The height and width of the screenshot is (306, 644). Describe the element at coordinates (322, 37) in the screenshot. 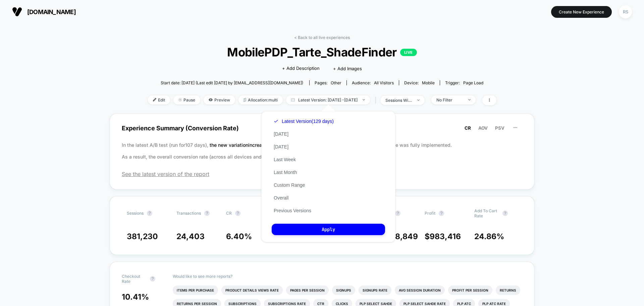

I see `a: < Back to all live experiences` at that location.